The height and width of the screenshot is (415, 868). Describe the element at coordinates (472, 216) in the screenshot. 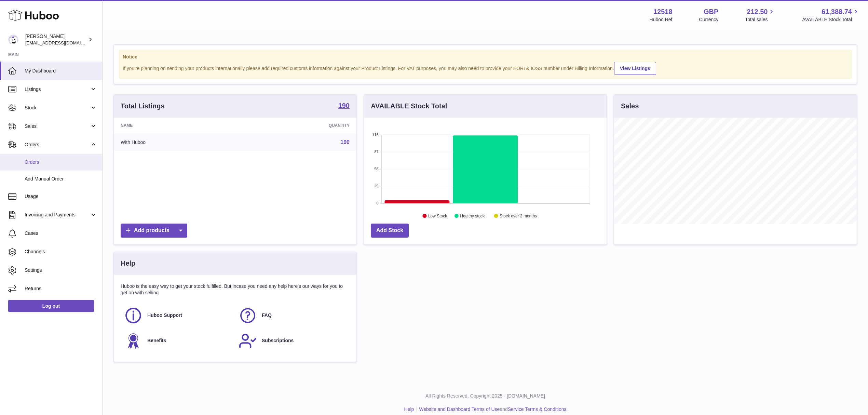

I see `text: Healthy stock` at that location.